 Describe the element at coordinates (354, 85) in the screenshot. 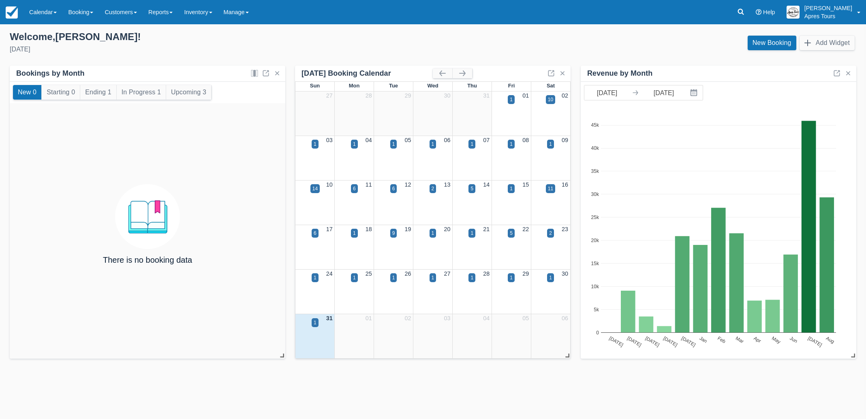

I see `span: Mon` at that location.